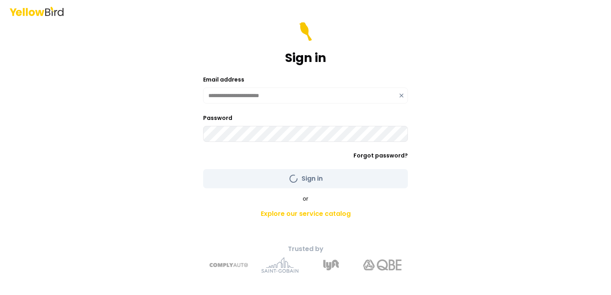 The width and height of the screenshot is (611, 295). Describe the element at coordinates (306, 199) in the screenshot. I see `span: or` at that location.